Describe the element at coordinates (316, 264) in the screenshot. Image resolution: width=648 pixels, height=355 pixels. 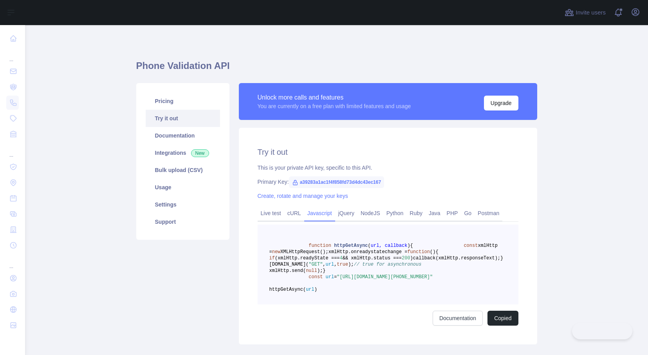
I see `span: "GET"` at that location.